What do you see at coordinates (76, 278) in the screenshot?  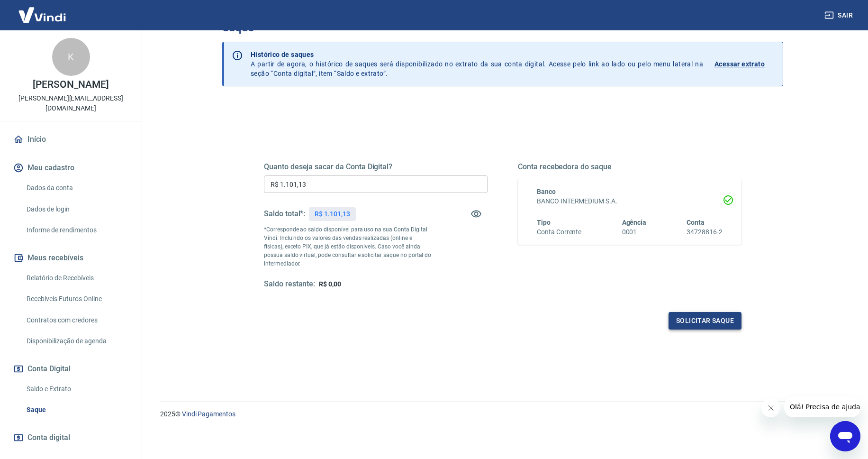 I see `a: Relatório de Recebíveis` at bounding box center [76, 278].